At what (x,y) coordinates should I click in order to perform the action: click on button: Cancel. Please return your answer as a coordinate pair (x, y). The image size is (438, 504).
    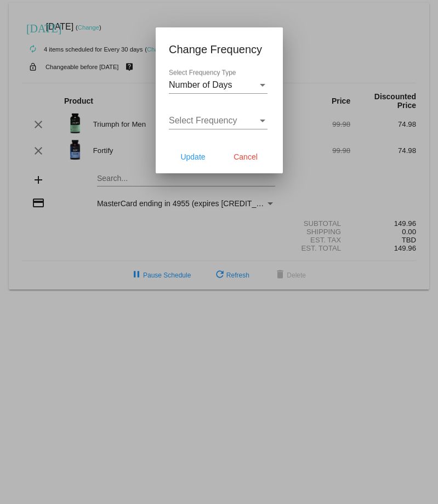
    Looking at the image, I should click on (246, 157).